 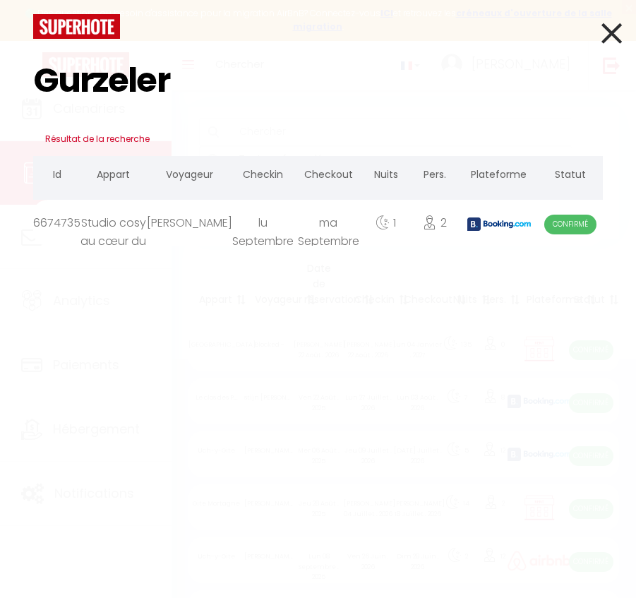 What do you see at coordinates (328, 222) in the screenshot?
I see `div: ma Septembre 09. 2025` at bounding box center [328, 222].